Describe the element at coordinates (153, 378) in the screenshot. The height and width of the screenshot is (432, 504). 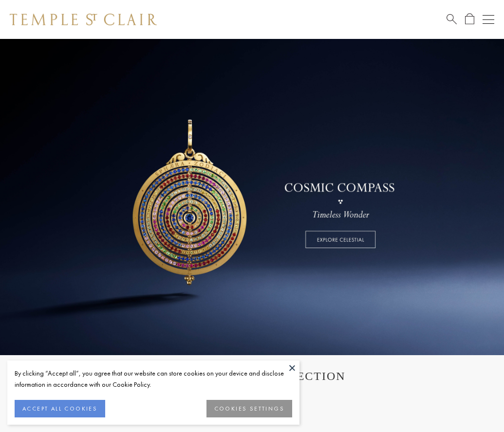
I see `div: By clicking “Accept all”, you agree that our website can store cookies on your device and disclos...` at that location.